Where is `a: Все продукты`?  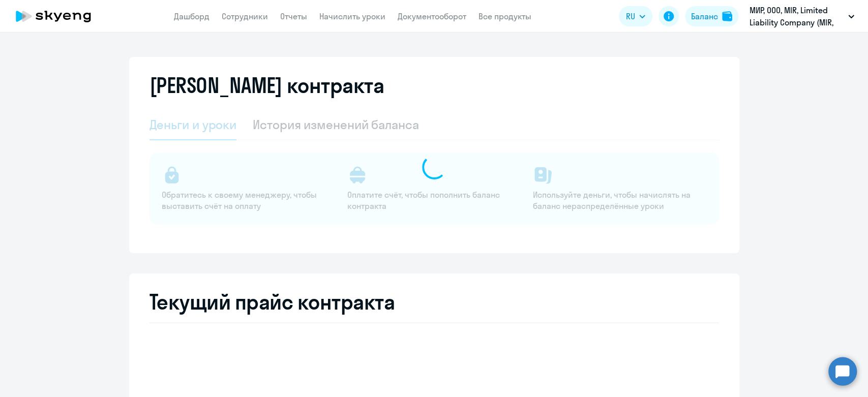
a: Все продукты is located at coordinates (505, 16).